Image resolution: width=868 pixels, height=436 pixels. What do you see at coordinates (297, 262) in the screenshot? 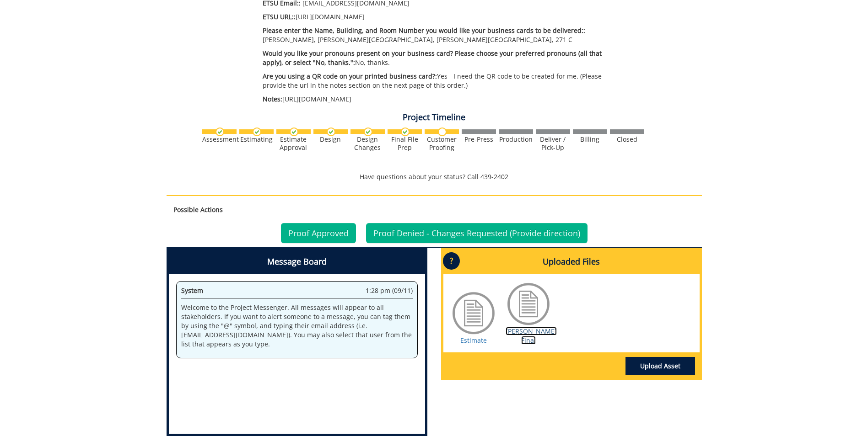
I see `h4: Message Board` at bounding box center [297, 262].